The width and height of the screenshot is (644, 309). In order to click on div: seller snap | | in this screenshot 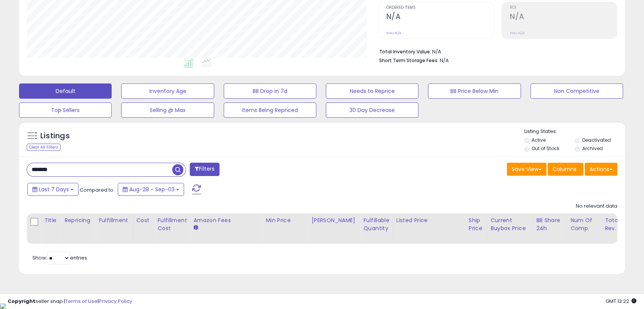, I will do `click(70, 302)`.